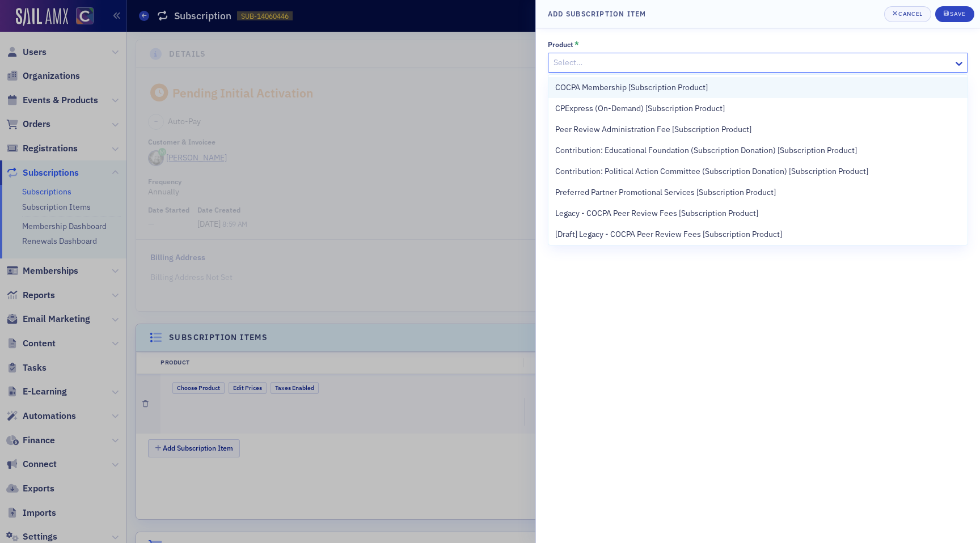 Image resolution: width=980 pixels, height=543 pixels. I want to click on button: Cancel, so click(907, 14).